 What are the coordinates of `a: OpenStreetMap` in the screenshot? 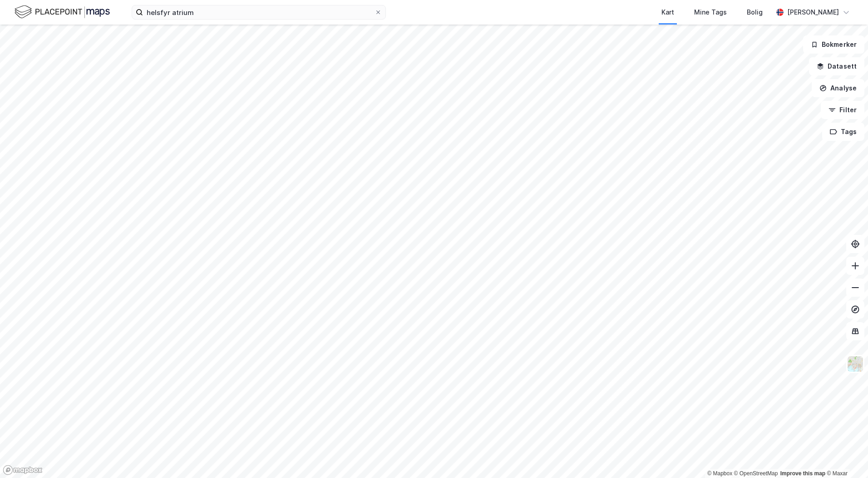 It's located at (756, 473).